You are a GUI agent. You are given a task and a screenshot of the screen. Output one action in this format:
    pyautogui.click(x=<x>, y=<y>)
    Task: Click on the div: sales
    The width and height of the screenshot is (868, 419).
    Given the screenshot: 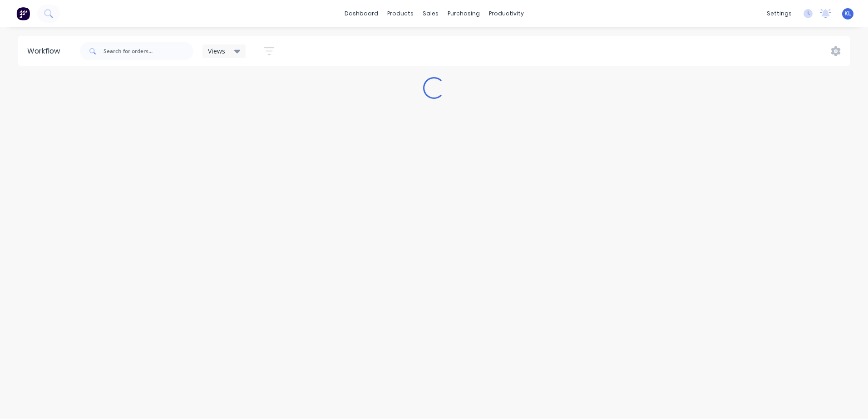 What is the action you would take?
    pyautogui.click(x=430, y=13)
    